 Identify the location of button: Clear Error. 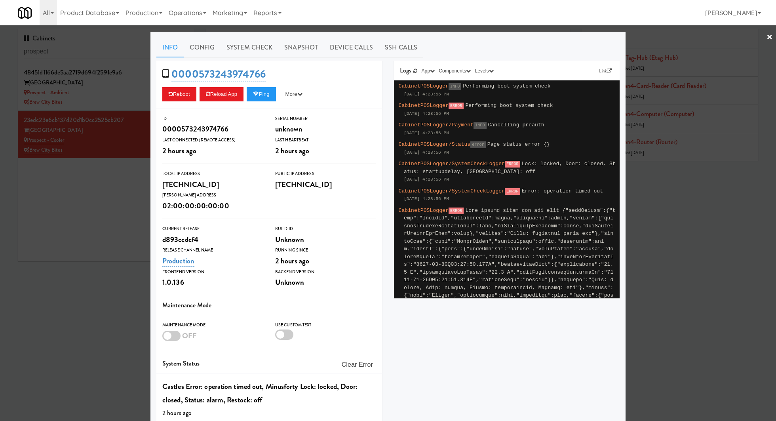
(357, 365).